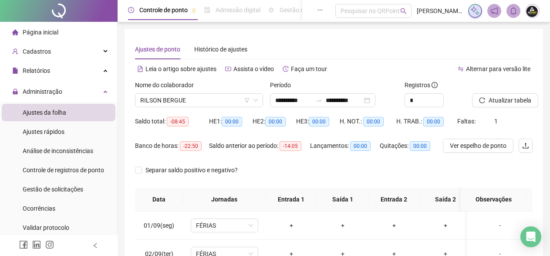 This screenshot has height=256, width=550. Describe the element at coordinates (526, 145) in the screenshot. I see `span: upload` at that location.